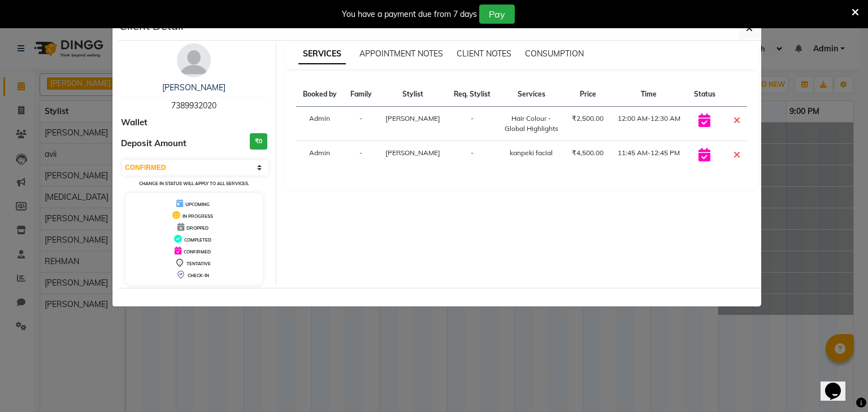  Describe the element at coordinates (649, 94) in the screenshot. I see `th: Time` at that location.